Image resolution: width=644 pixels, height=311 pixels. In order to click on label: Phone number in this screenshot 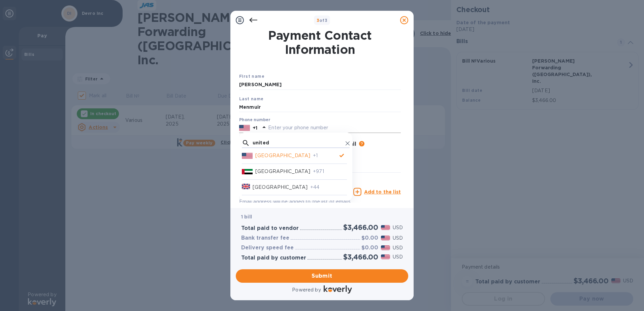, I will do `click(255, 120)`.